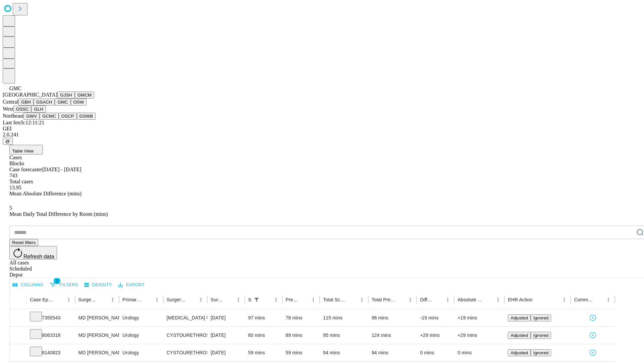 The image size is (644, 362). What do you see at coordinates (44, 102) in the screenshot?
I see `button: GSACH` at bounding box center [44, 102].